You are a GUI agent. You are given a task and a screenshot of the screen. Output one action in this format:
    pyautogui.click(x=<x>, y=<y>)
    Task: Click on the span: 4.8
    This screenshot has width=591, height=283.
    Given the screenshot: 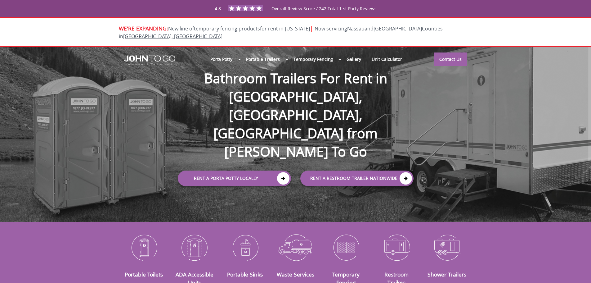 What is the action you would take?
    pyautogui.click(x=218, y=8)
    